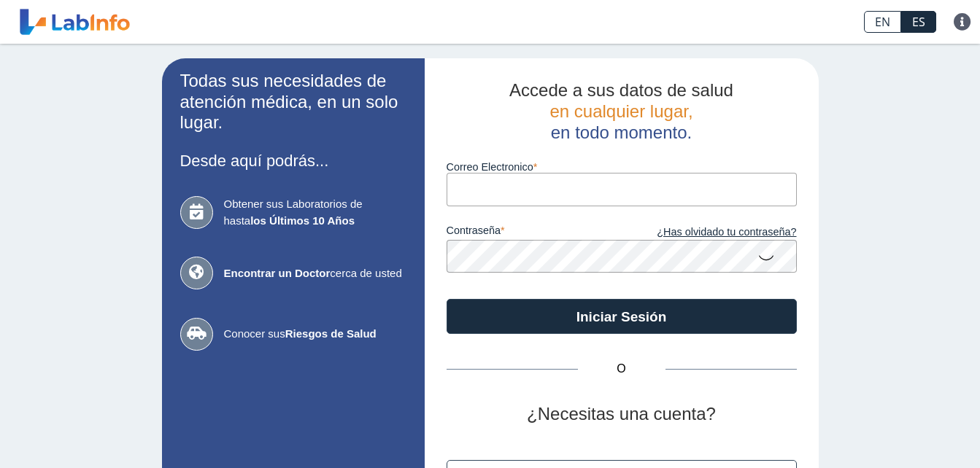 This screenshot has width=980, height=468. I want to click on button: Iniciar Sesión, so click(622, 316).